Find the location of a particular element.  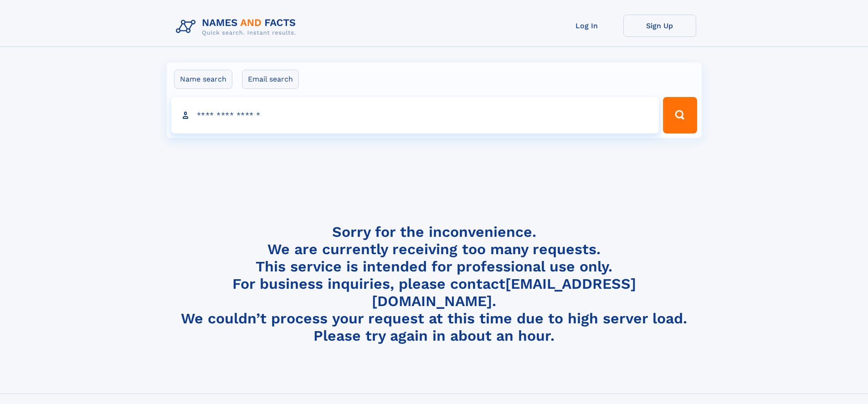

a: Log In is located at coordinates (587, 26).